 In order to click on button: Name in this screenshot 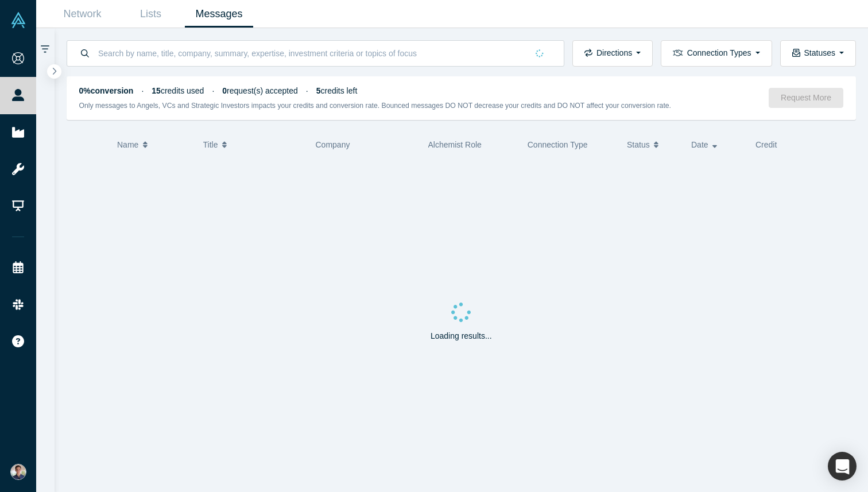, I will do `click(154, 145)`.